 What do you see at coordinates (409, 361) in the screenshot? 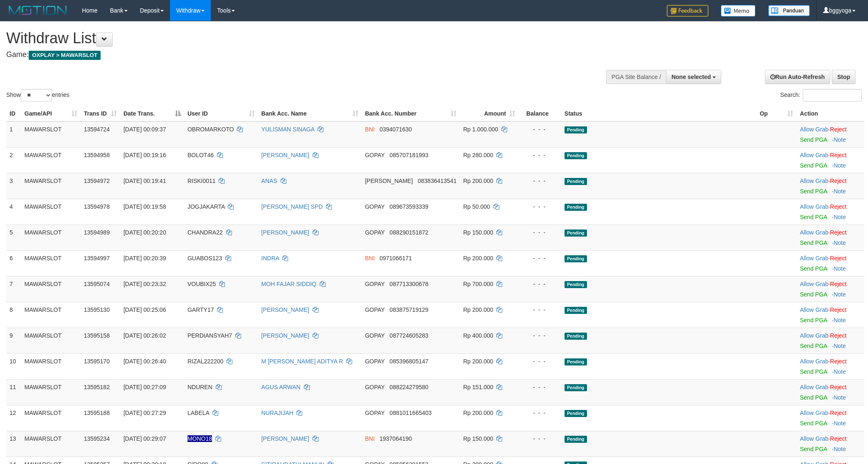
I see `span: Copy 085396805147 to clipboard` at bounding box center [409, 361].